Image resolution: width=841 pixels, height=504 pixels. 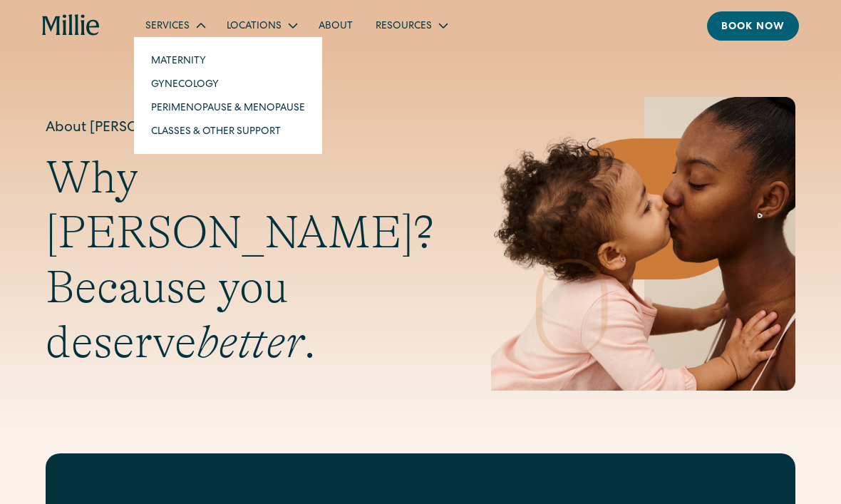 I want to click on a: home, so click(x=71, y=26).